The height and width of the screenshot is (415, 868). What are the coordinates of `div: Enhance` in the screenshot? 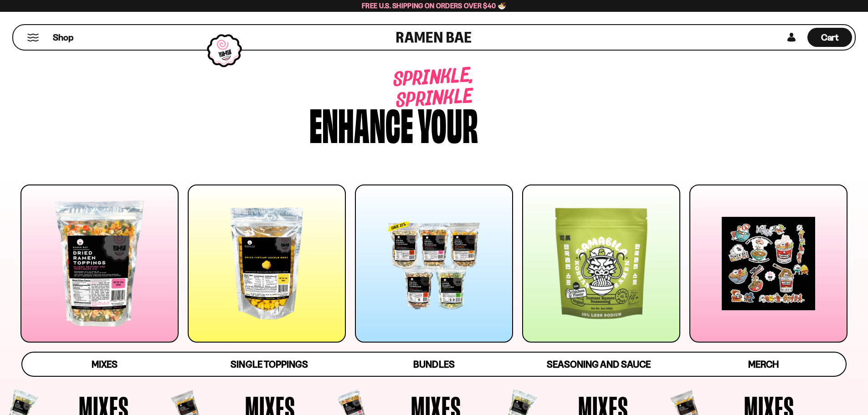 It's located at (361, 123).